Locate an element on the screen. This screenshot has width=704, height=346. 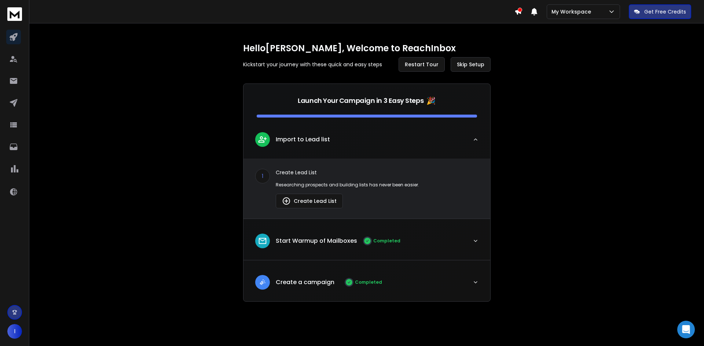
button: leadStart Warmup of MailboxesCompleted is located at coordinates (366, 244).